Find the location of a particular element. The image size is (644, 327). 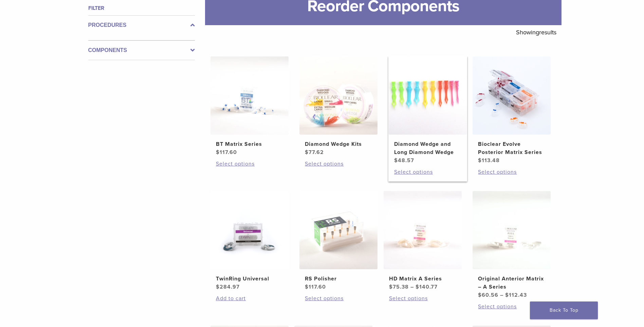

h2: TwinRing Universal is located at coordinates (250, 279).